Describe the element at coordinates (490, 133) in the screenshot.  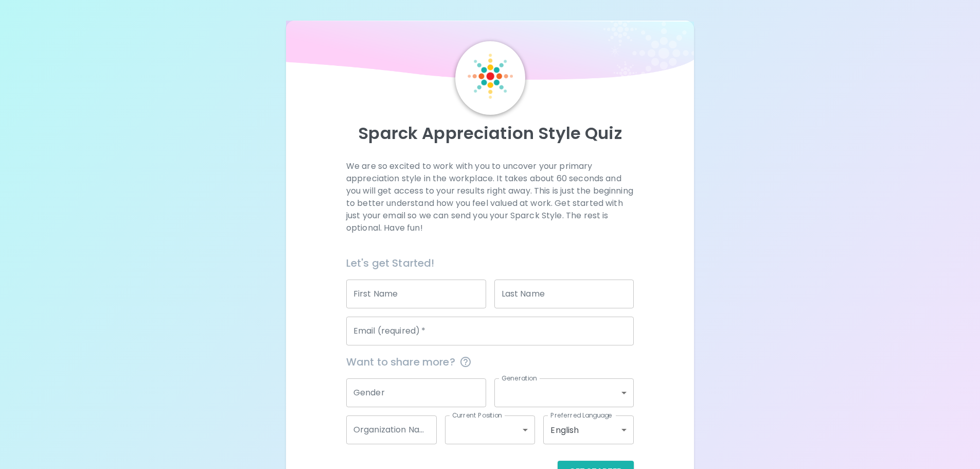
I see `p: Sparck Appreciation Style Quiz` at that location.